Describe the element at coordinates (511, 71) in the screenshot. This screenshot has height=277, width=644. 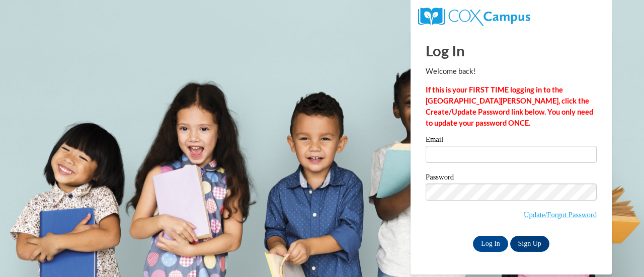
I see `p: Welcome back!` at that location.